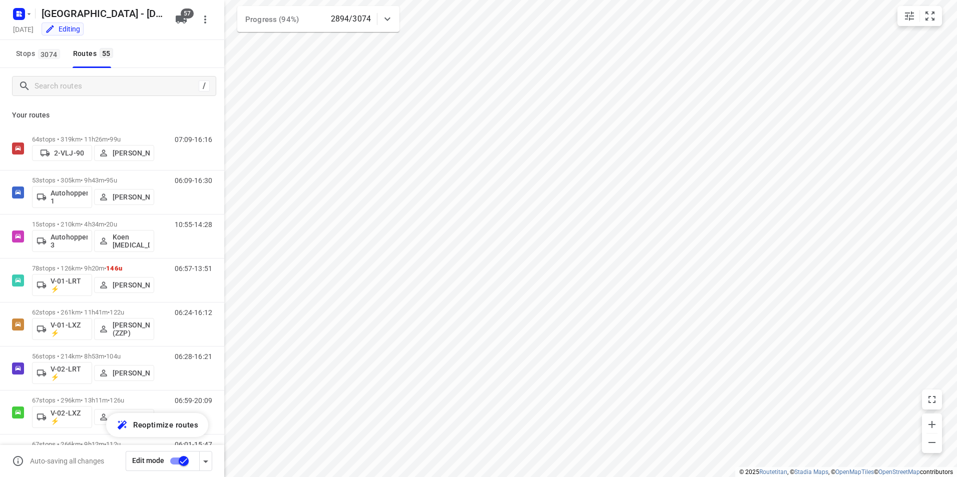 This screenshot has height=477, width=957. Describe the element at coordinates (106, 53) in the screenshot. I see `span: 55` at that location.